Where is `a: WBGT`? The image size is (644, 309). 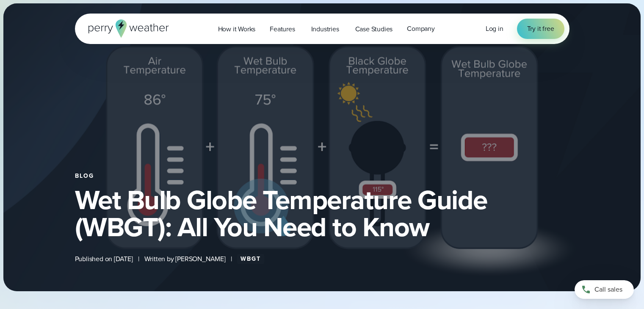 a: WBGT is located at coordinates (250, 259).